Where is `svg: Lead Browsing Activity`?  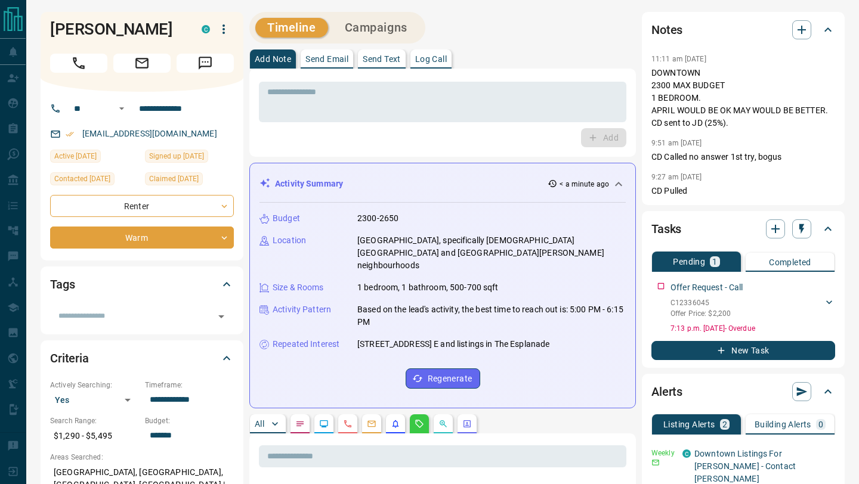
svg: Lead Browsing Activity is located at coordinates (324, 424).